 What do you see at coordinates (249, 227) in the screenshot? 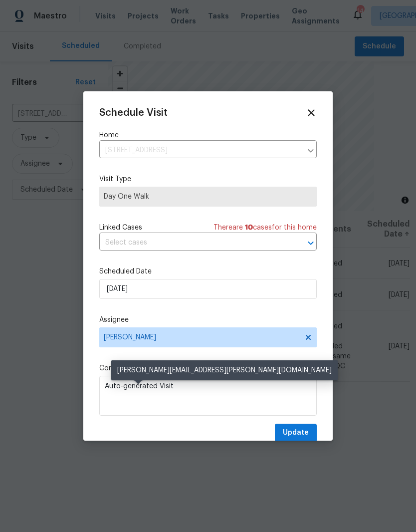
I see `span: 10` at bounding box center [249, 227].